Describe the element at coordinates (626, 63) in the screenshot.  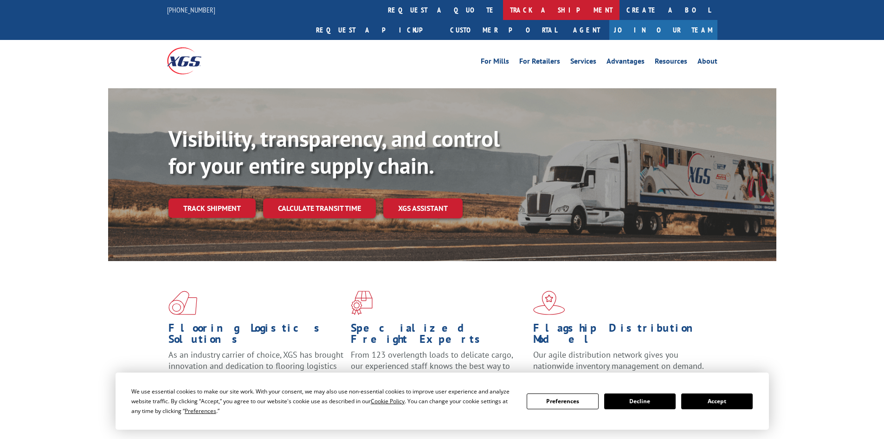
I see `a: Advantages` at that location.